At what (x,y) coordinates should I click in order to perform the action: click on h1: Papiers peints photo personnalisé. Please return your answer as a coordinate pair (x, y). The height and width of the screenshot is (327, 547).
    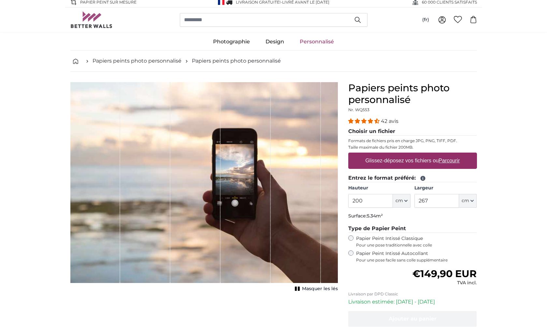
    Looking at the image, I should click on (412, 94).